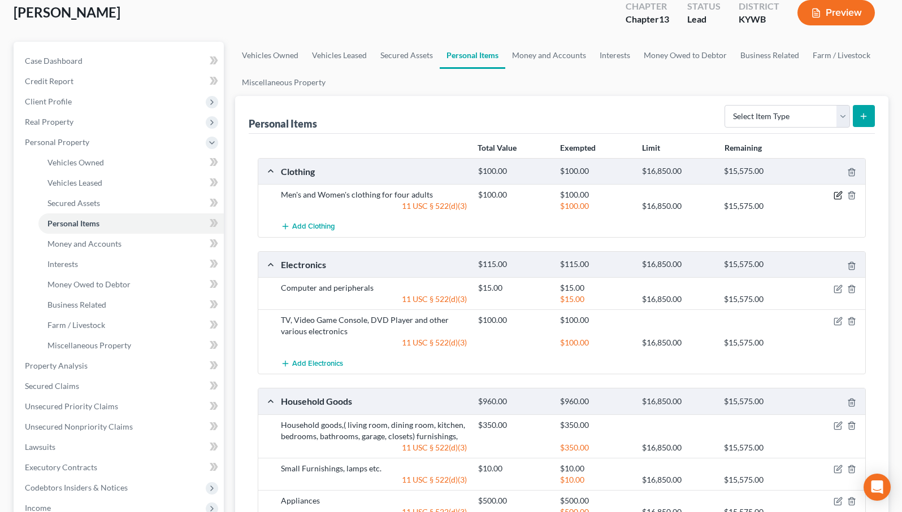 Image resolution: width=902 pixels, height=512 pixels. Describe the element at coordinates (57, 142) in the screenshot. I see `span: Personal Property` at that location.